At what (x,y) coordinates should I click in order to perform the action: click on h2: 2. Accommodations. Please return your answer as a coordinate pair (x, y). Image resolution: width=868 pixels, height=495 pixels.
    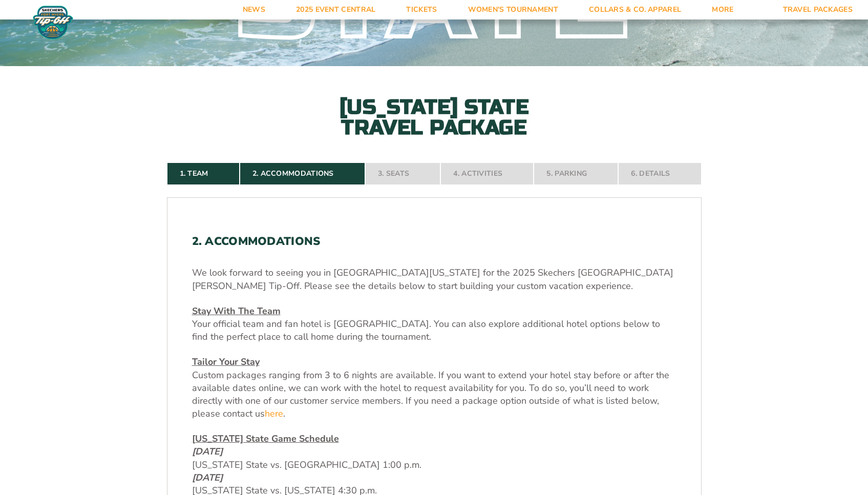
    Looking at the image, I should click on (434, 241).